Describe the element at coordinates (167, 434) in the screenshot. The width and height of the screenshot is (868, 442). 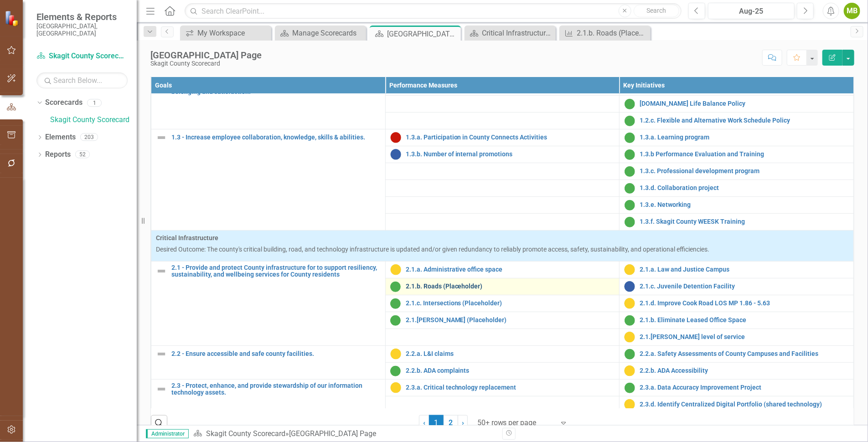
I see `span: Administrator` at that location.